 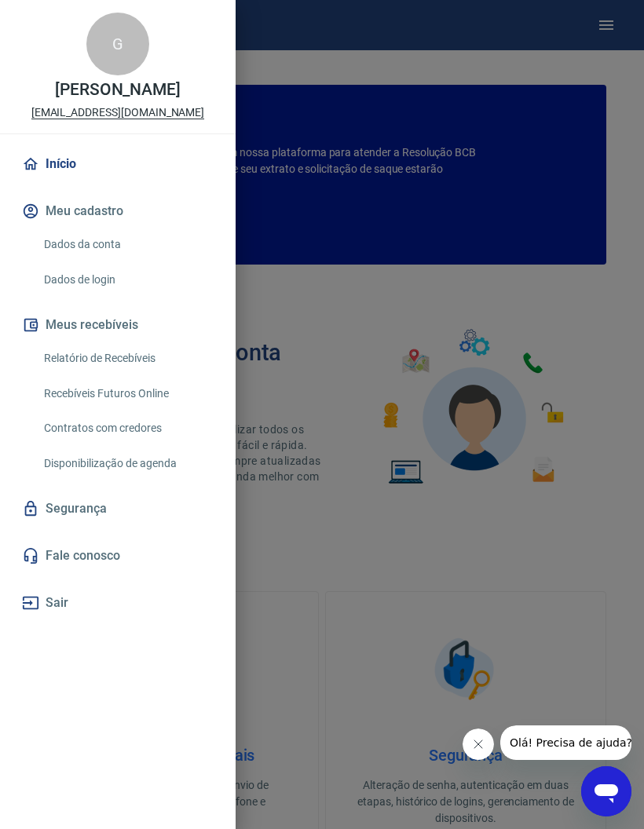 What do you see at coordinates (118, 509) in the screenshot?
I see `a: Segurança` at bounding box center [118, 509].